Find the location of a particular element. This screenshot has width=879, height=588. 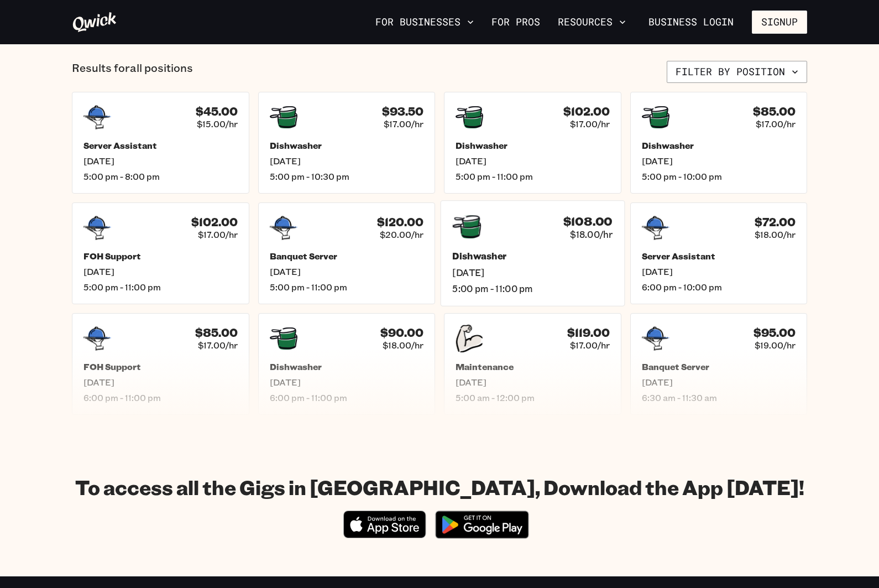

a: Business Login is located at coordinates (692, 22).